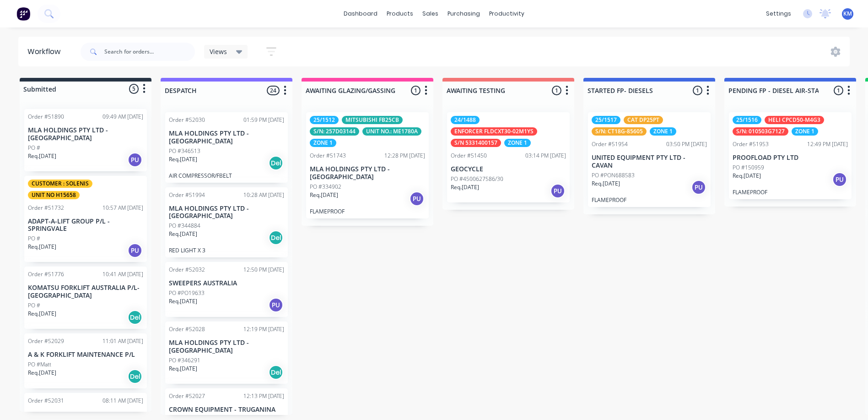 This screenshot has height=420, width=868. Describe the element at coordinates (494, 132) in the screenshot. I see `div: ENFORCER FLDCXT30-02M1YS` at that location.